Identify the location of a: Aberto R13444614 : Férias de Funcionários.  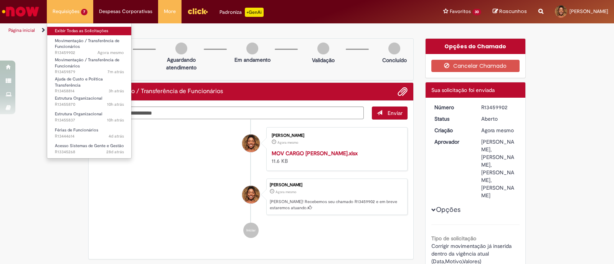
(89, 133).